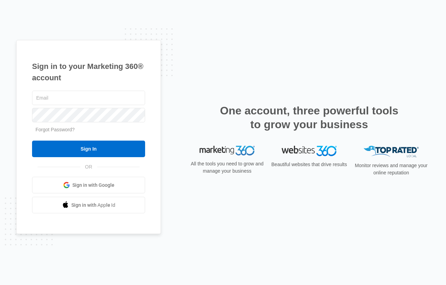  What do you see at coordinates (55, 129) in the screenshot?
I see `a: Forgot Password?` at bounding box center [55, 129].